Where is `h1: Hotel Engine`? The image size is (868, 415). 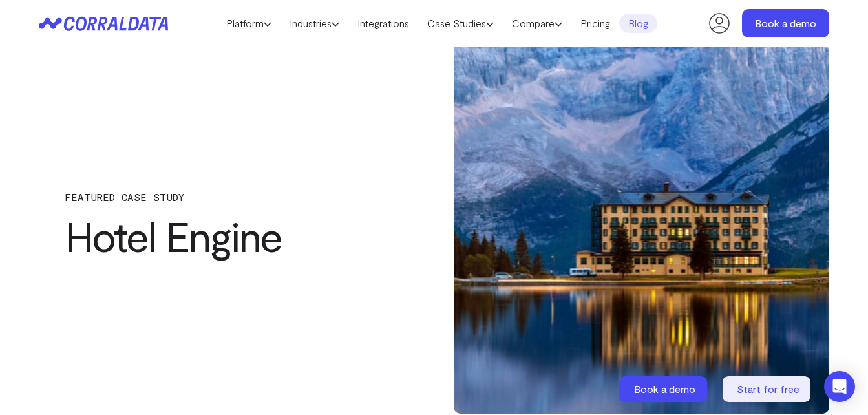 h1: Hotel Engine is located at coordinates (227, 236).